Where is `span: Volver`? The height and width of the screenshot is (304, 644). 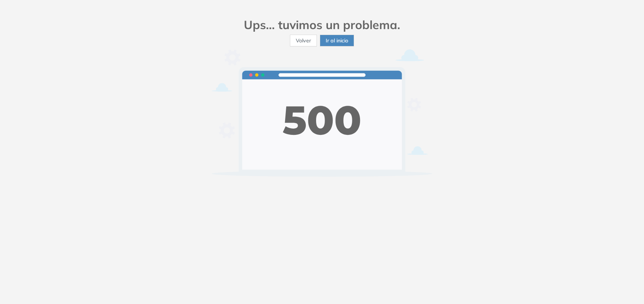 span: Volver is located at coordinates (303, 40).